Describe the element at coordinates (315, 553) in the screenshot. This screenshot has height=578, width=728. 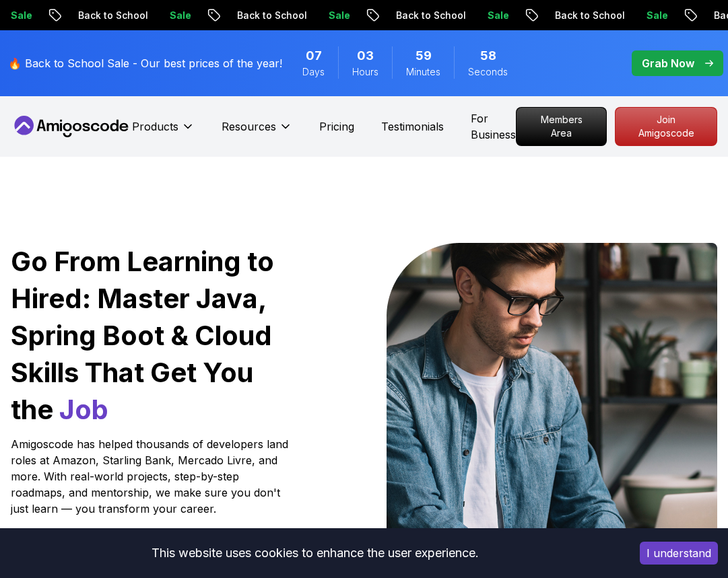
I see `div: This website uses cookies to enhance the user experience.` at that location.